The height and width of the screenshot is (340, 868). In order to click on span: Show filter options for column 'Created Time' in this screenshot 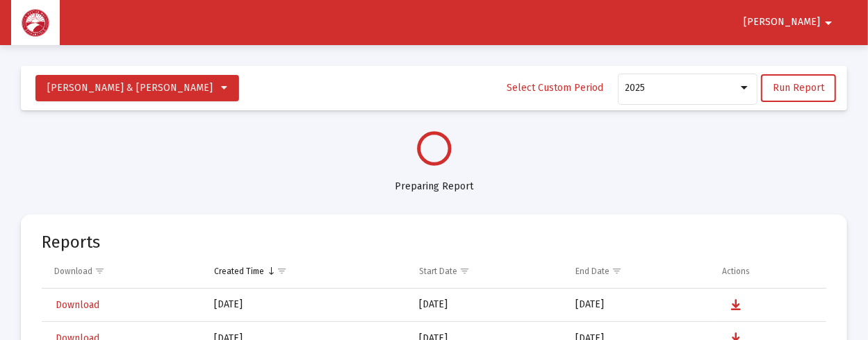, I will do `click(281, 271)`.